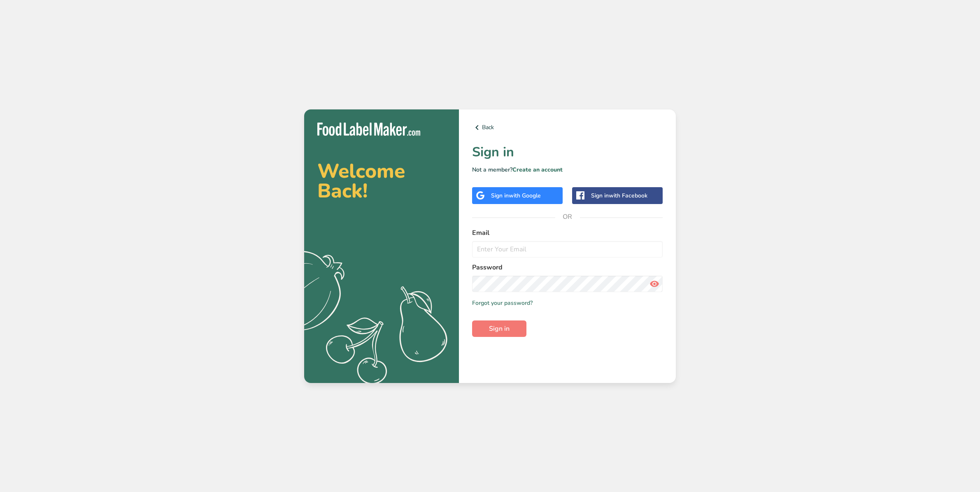 The height and width of the screenshot is (492, 980). I want to click on h1: Sign in, so click(567, 152).